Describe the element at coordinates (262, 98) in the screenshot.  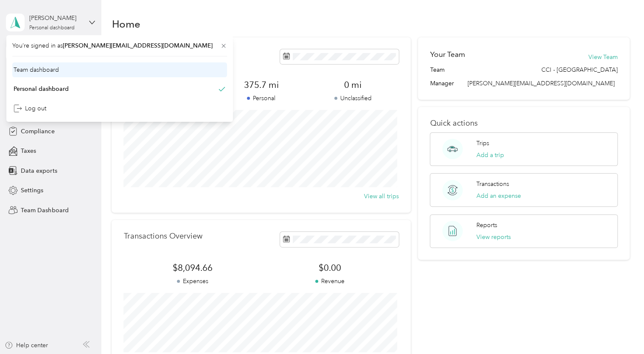
I see `p: Personal` at that location.